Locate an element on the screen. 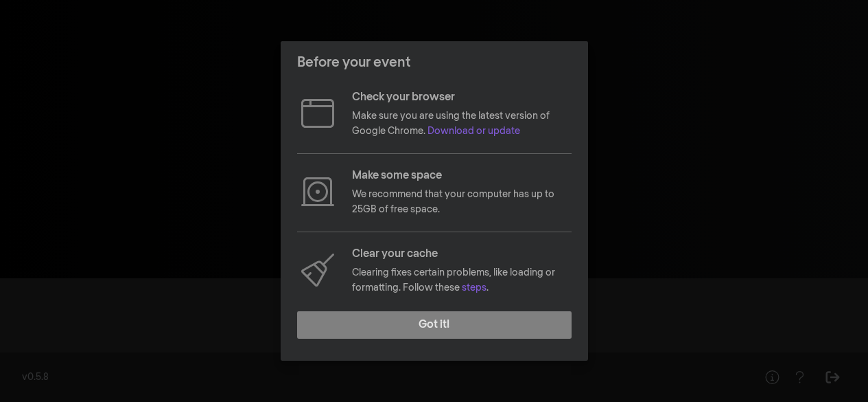 Image resolution: width=868 pixels, height=402 pixels. p: Check your browser is located at coordinates (461, 98).